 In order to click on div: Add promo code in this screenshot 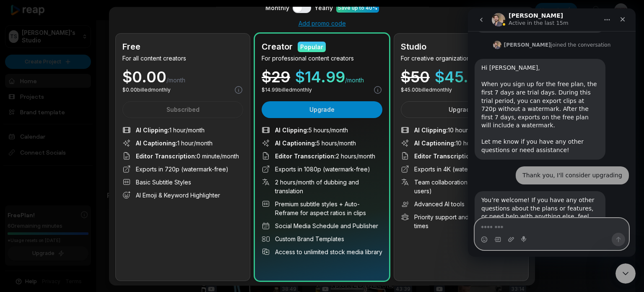, I will do `click(322, 23)`.